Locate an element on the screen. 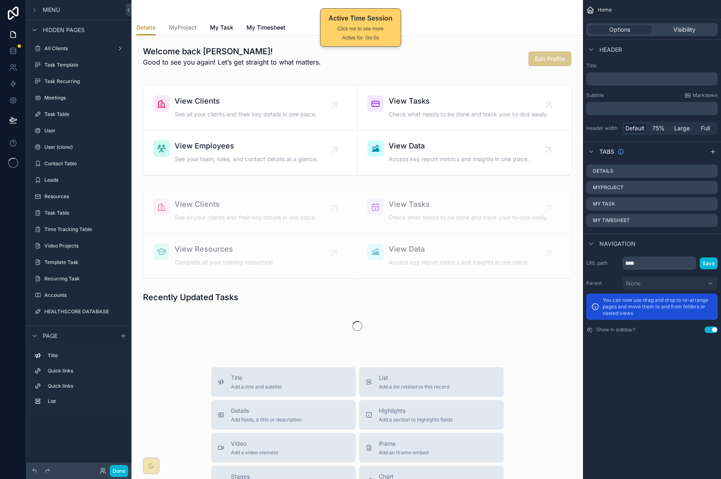 This screenshot has width=721, height=479. span: Add a title and subtitle is located at coordinates (256, 387).